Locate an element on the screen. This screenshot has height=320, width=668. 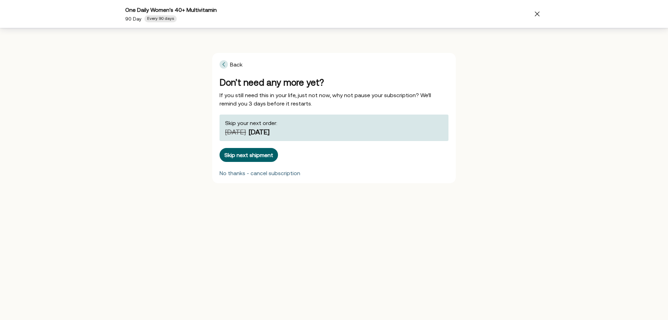
div: Skip next shipment is located at coordinates (249, 155).